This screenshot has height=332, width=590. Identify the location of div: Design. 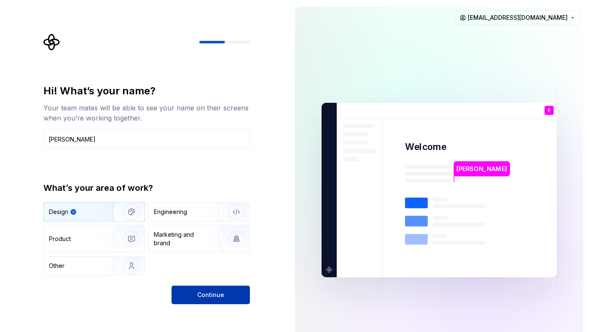
(59, 212).